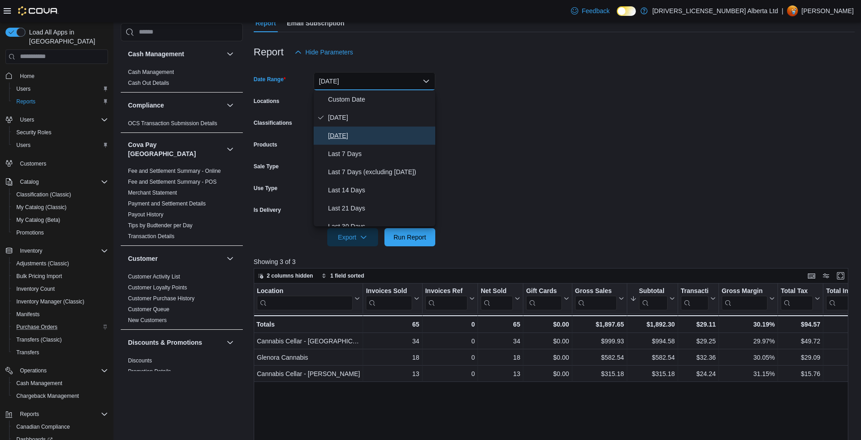 This screenshot has width=861, height=440. I want to click on span: Inventory Count, so click(60, 289).